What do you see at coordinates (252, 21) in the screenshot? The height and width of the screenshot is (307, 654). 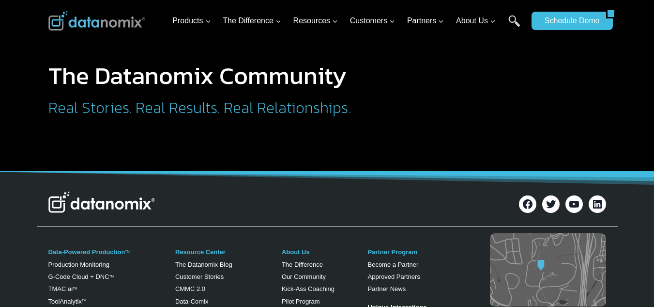 I see `span: The Difference` at bounding box center [252, 21].